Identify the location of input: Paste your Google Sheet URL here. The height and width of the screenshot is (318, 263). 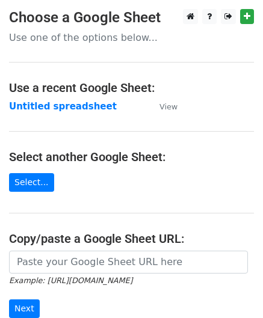
(128, 262).